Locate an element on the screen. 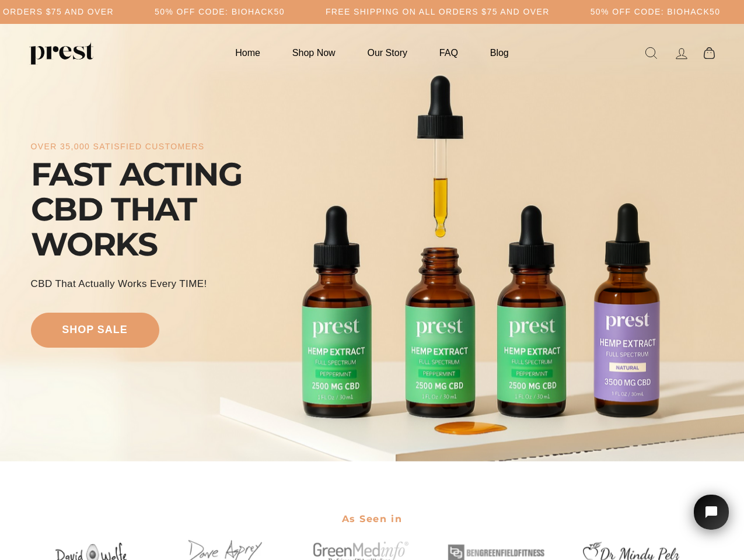 This screenshot has width=744, height=560. button: Open chat widget is located at coordinates (33, 34).